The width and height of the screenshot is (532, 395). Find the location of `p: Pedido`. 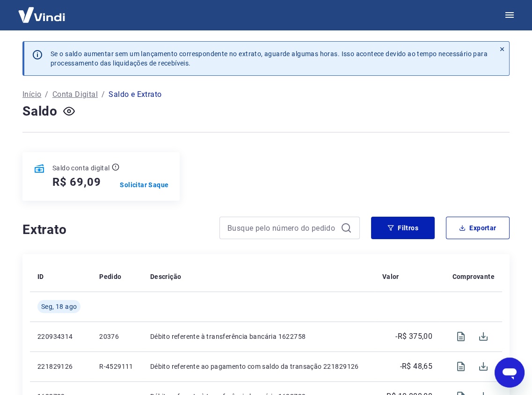

p: Pedido is located at coordinates (110, 277).